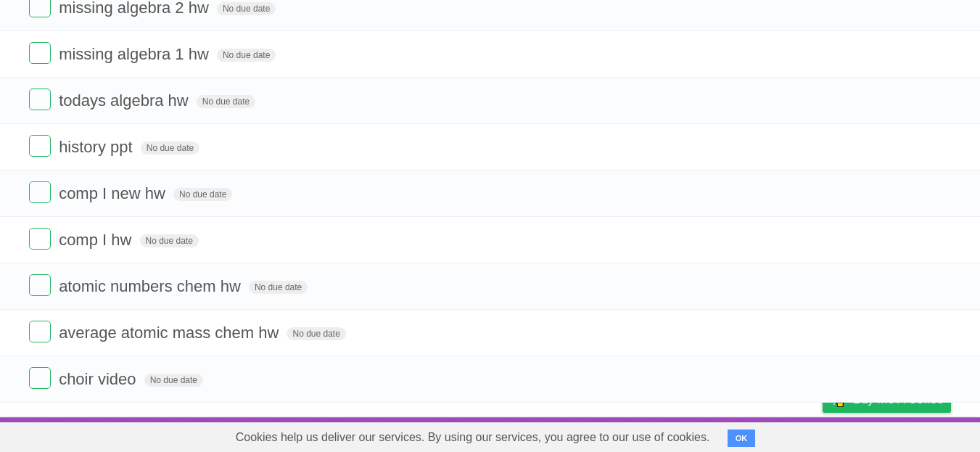 This screenshot has width=980, height=452. I want to click on span: atomic numbers chem hw, so click(152, 285).